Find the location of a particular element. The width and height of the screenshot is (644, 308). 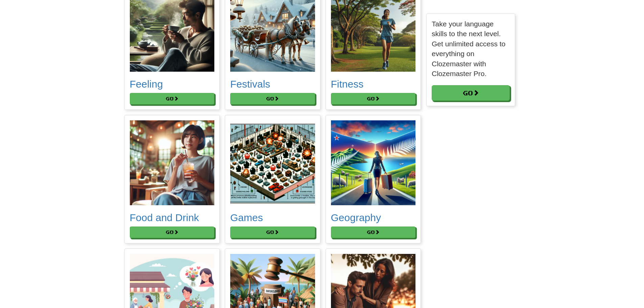

p: Take your language skills to the next level. Get unlimited access to everything on Clozemaster wi... is located at coordinates (471, 49).